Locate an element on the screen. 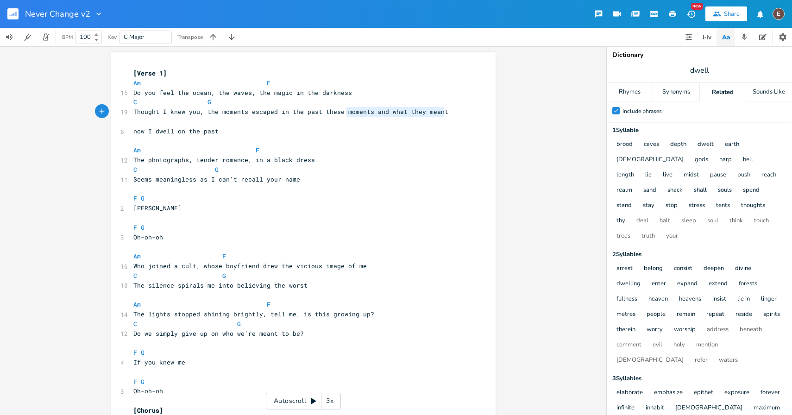 The width and height of the screenshot is (792, 415). button: comment is located at coordinates (629, 345).